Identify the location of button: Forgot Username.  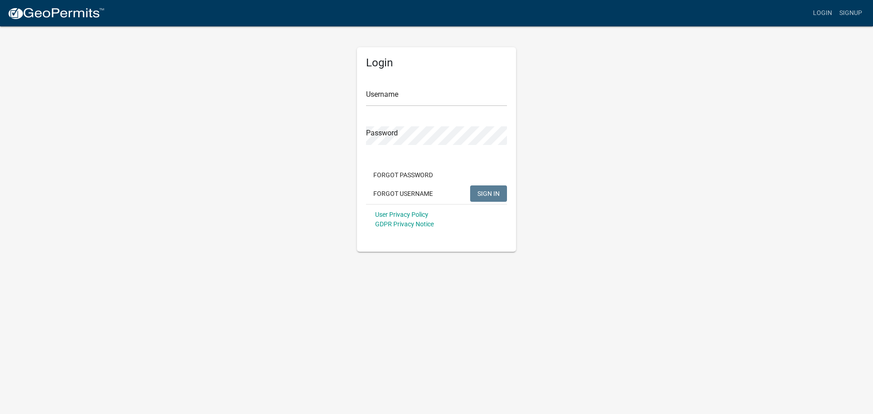
(403, 194).